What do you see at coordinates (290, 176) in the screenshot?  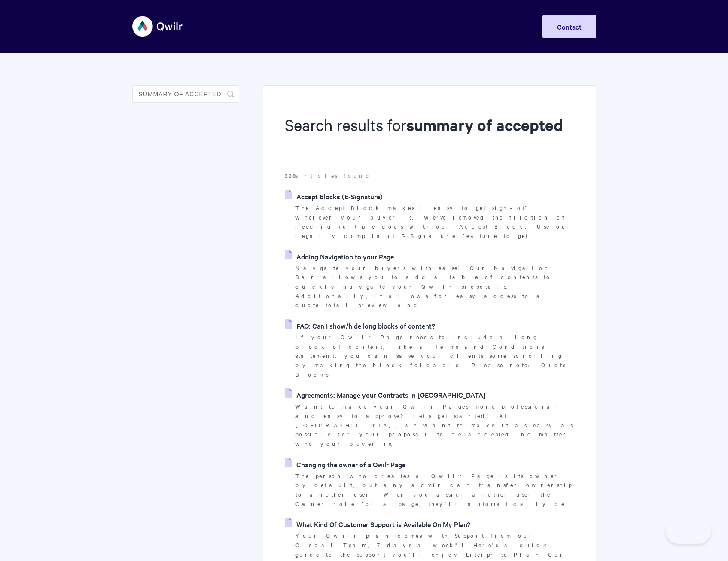 I see `strong: 228` at bounding box center [290, 176].